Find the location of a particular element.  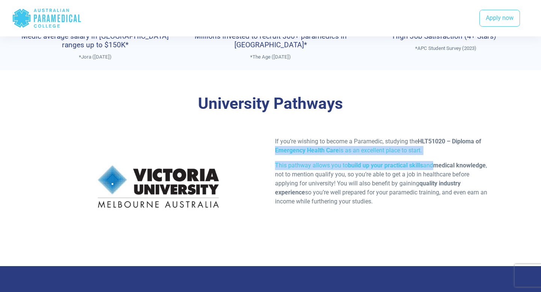

strong: build up your practical skills is located at coordinates (386, 165).